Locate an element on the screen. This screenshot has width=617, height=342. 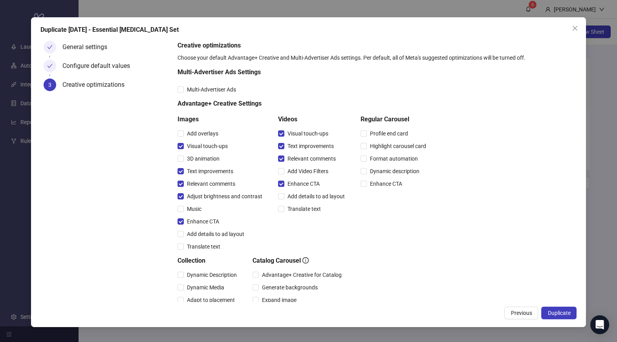
span: info-circle is located at coordinates (305, 260).